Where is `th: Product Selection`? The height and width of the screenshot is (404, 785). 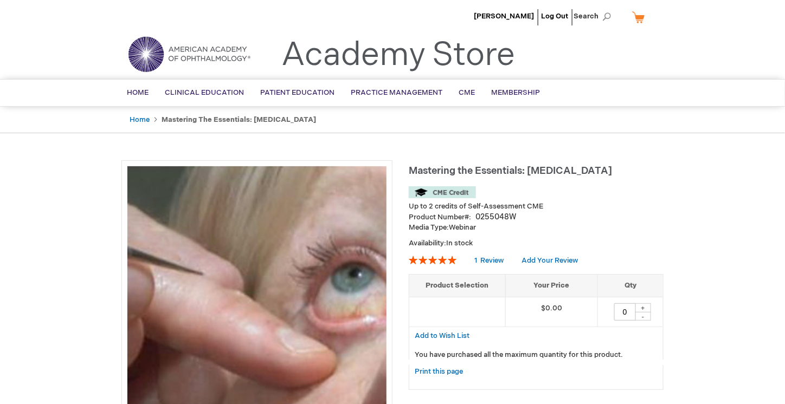
th: Product Selection is located at coordinates (457, 286).